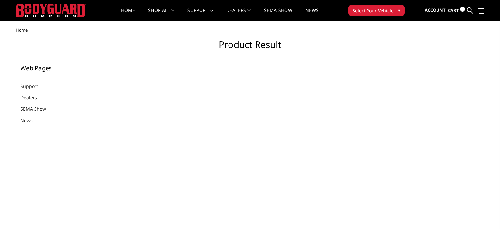 Image resolution: width=500 pixels, height=229 pixels. What do you see at coordinates (435, 10) in the screenshot?
I see `a: Account` at bounding box center [435, 10].